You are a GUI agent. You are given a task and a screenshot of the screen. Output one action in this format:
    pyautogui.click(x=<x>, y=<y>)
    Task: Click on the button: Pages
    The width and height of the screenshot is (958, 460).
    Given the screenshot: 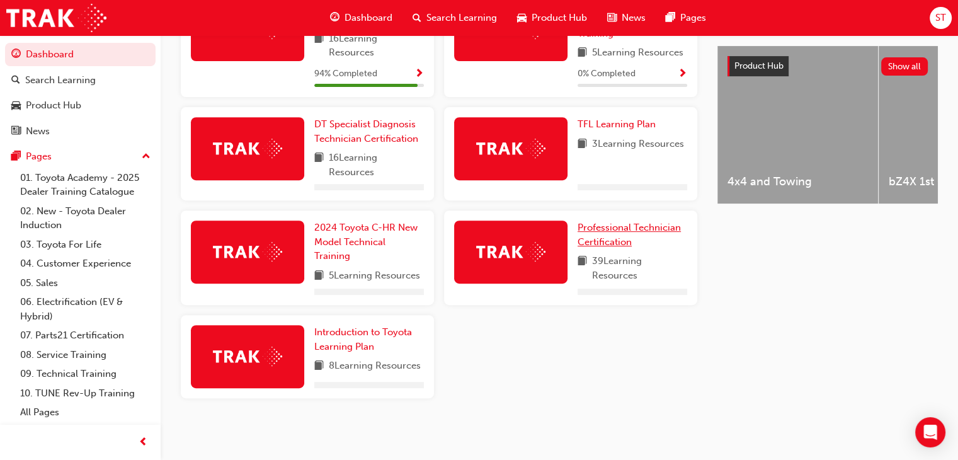 What is the action you would take?
    pyautogui.click(x=80, y=156)
    